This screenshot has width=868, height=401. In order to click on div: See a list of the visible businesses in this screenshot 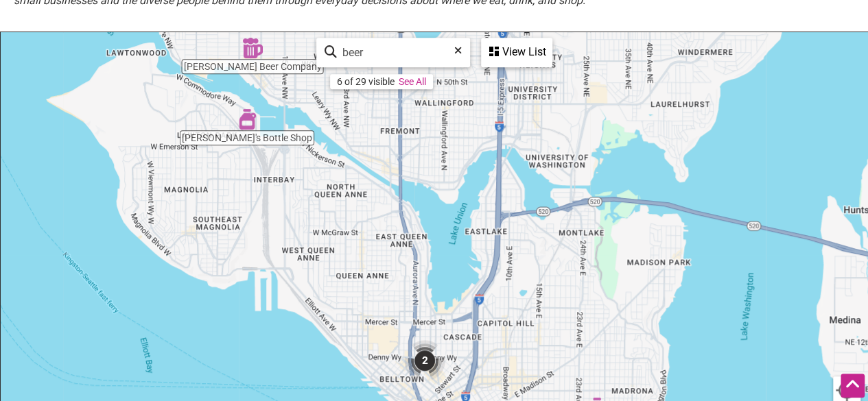, I will do `click(517, 52)`.